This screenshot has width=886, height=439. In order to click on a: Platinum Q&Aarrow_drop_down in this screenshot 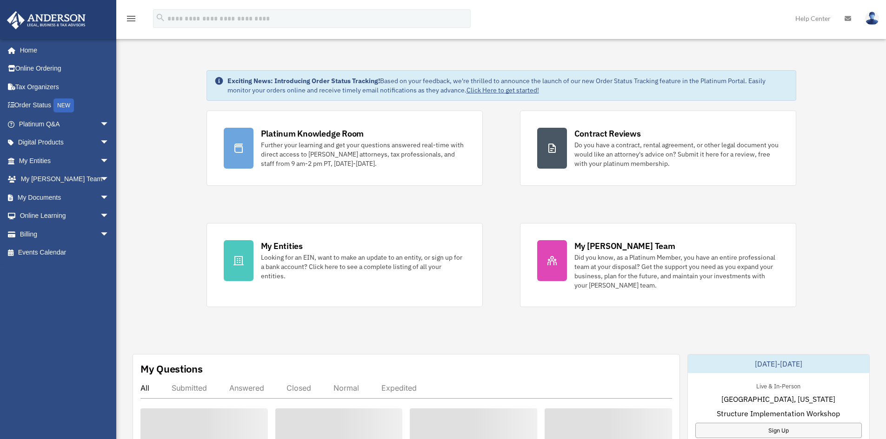, I will do `click(65, 124)`.